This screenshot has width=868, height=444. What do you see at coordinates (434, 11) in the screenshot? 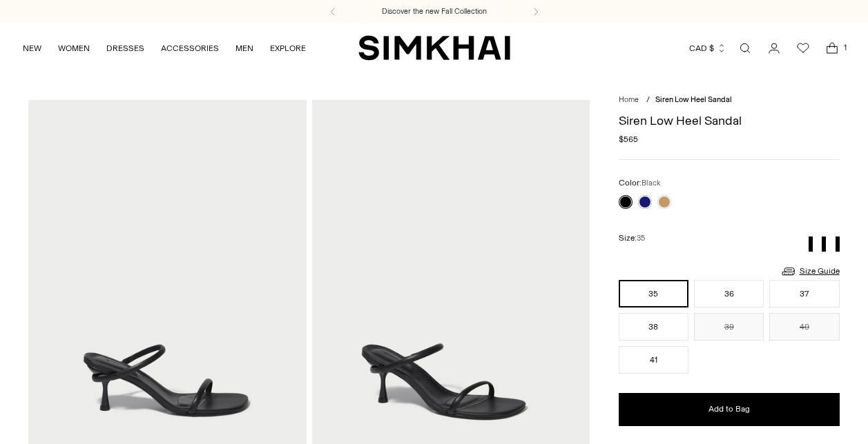
I see `h3: Discover the new Fall Collection` at bounding box center [434, 11].